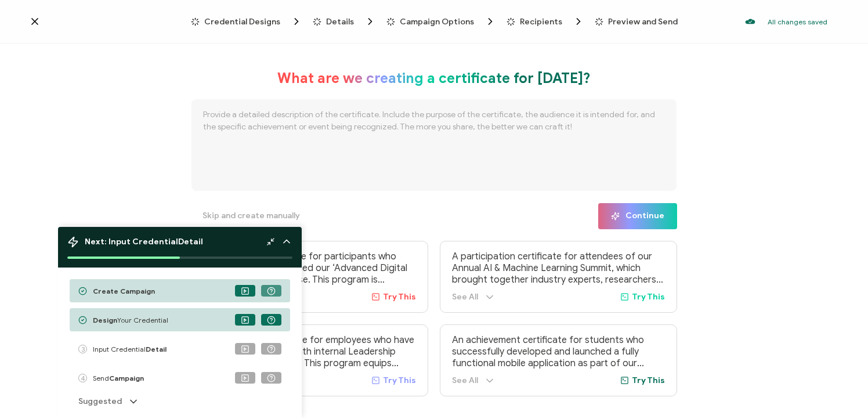  Describe the element at coordinates (558, 268) in the screenshot. I see `p: A participation certificate for attendees of our Annual AI & Machine Learning Summit, which broug...` at that location.